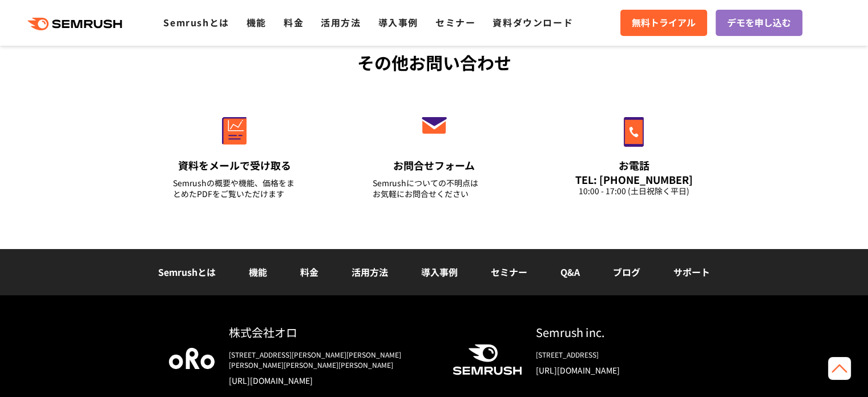 The height and width of the screenshot is (397, 868). I want to click on div: 10:00 - 17:00 (土日祝除く平日), so click(634, 191).